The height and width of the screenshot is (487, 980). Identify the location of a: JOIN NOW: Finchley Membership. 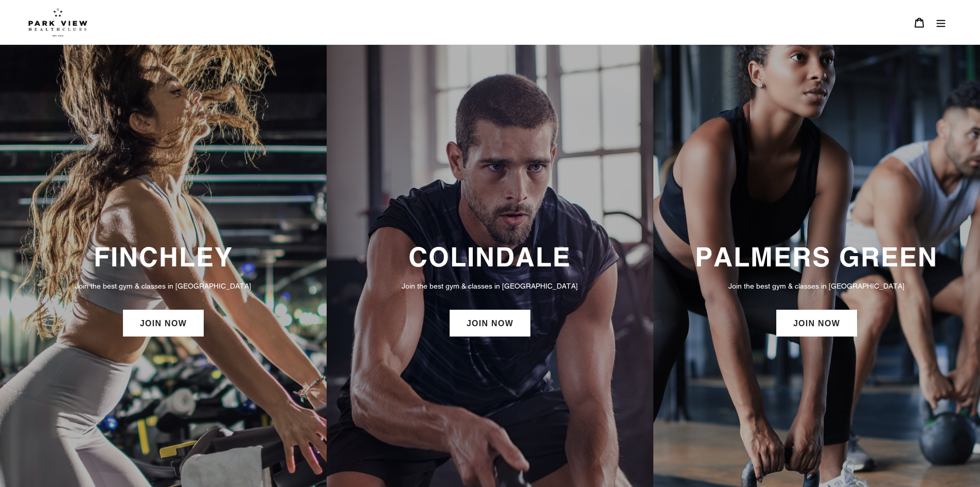
(163, 323).